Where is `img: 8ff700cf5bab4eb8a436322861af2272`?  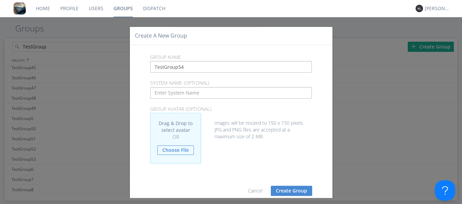 img: 8ff700cf5bab4eb8a436322861af2272 is located at coordinates (20, 8).